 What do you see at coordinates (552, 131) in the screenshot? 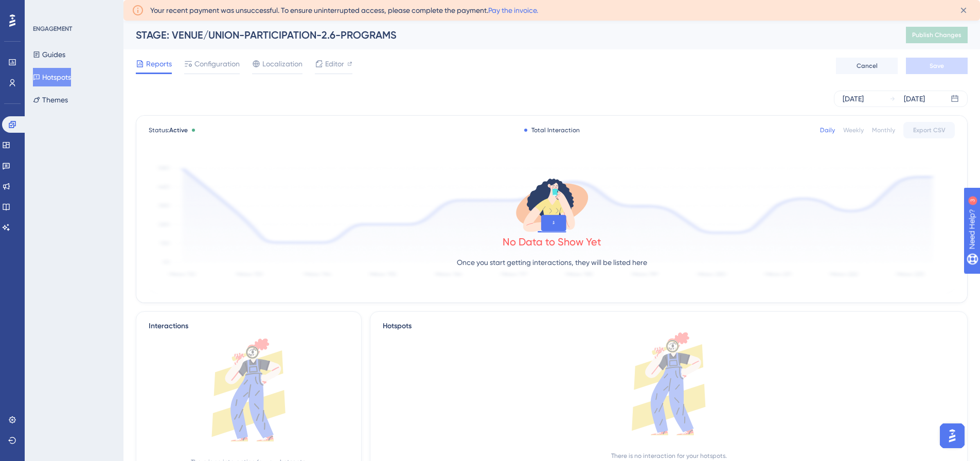
I see `div: Total Interaction` at bounding box center [552, 131].